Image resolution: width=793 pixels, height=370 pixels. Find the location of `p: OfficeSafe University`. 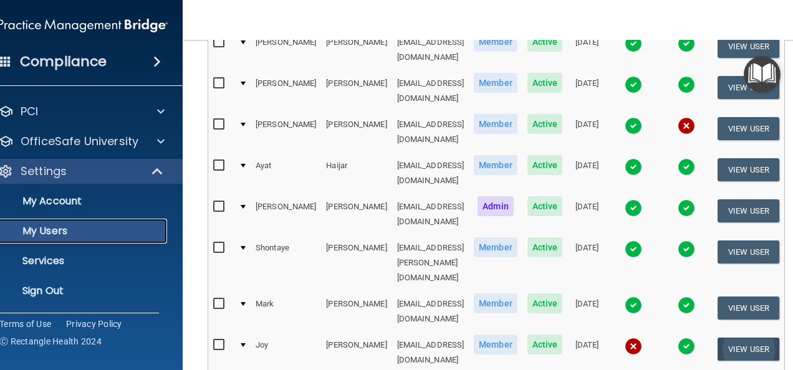

p: OfficeSafe University is located at coordinates (79, 141).